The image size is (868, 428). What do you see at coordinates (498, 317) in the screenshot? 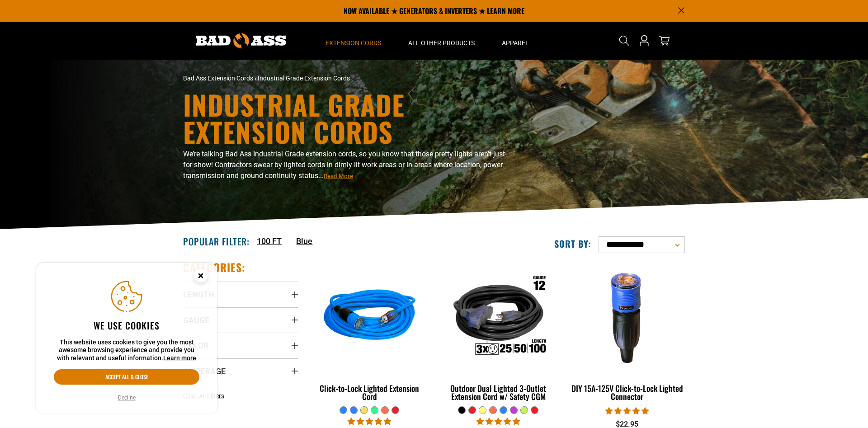
I see `img: Outdoor Dual Lighted 3-Outlet Extension Cord w/ Safety CGM` at bounding box center [498, 317].